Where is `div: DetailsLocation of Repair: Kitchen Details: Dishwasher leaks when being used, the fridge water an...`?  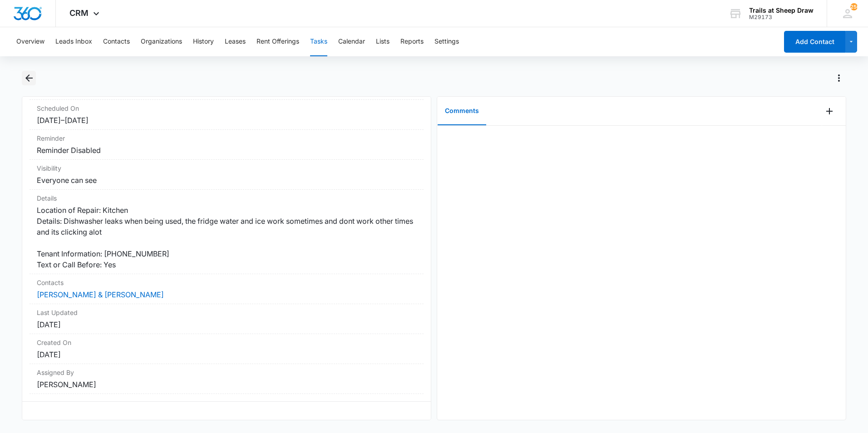 div: DetailsLocation of Repair: Kitchen Details: Dishwasher leaks when being used, the fridge water an... is located at coordinates (226, 232).